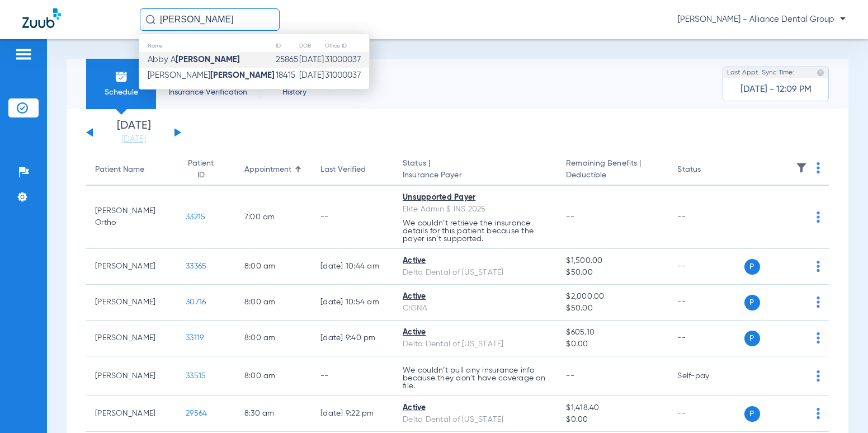  Describe the element at coordinates (41, 18) in the screenshot. I see `img: Zuub Logo` at that location.